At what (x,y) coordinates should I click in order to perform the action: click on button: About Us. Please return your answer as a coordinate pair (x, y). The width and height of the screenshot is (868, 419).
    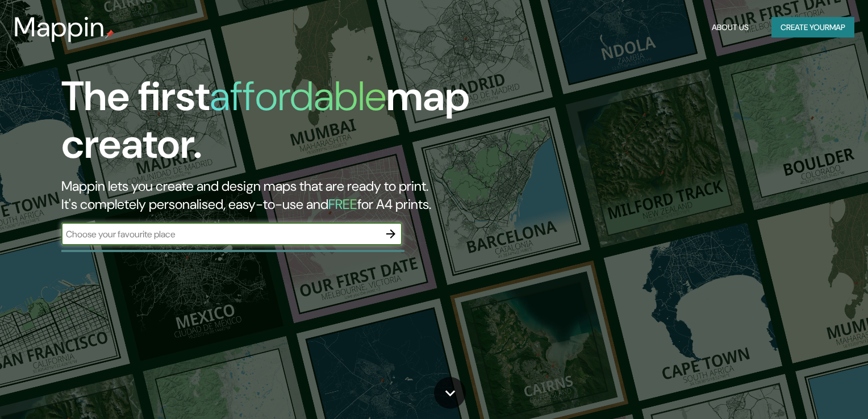
    Looking at the image, I should click on (730, 28).